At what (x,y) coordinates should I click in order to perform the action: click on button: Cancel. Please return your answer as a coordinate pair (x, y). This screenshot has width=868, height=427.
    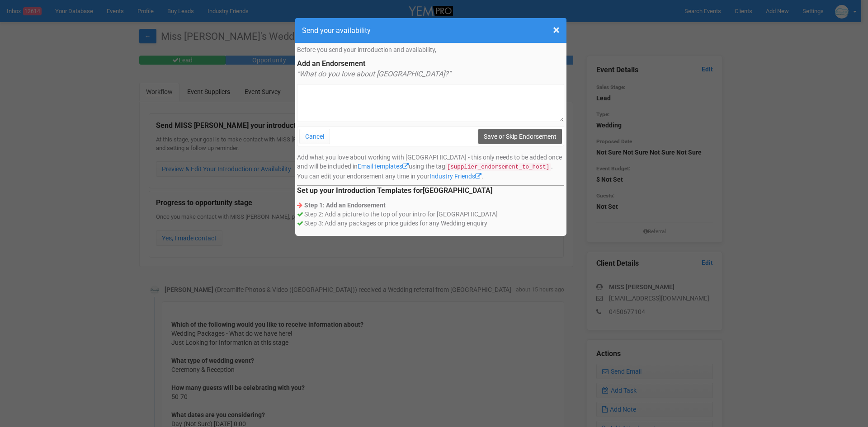
    Looking at the image, I should click on (315, 136).